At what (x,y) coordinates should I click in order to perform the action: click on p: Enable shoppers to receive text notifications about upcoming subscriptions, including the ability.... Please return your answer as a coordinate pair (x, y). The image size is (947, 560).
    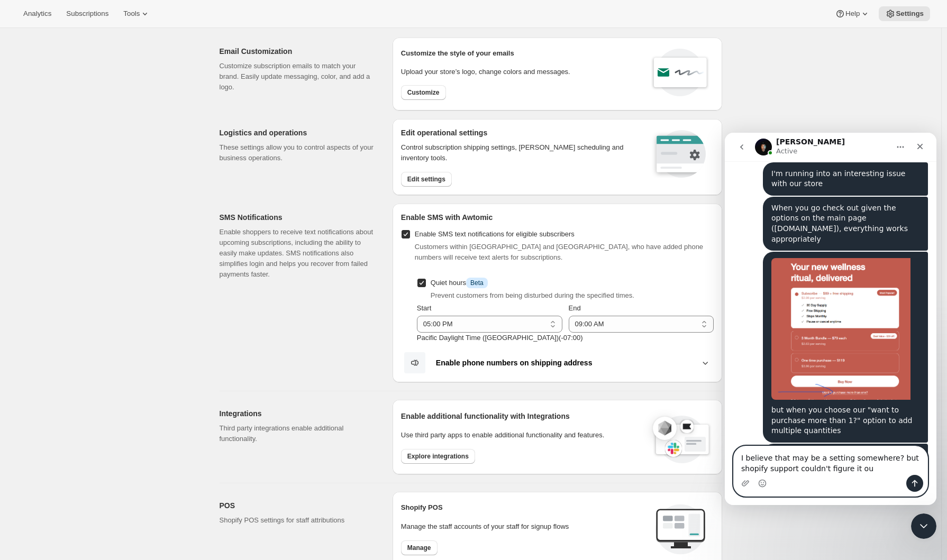
    Looking at the image, I should click on (297, 253).